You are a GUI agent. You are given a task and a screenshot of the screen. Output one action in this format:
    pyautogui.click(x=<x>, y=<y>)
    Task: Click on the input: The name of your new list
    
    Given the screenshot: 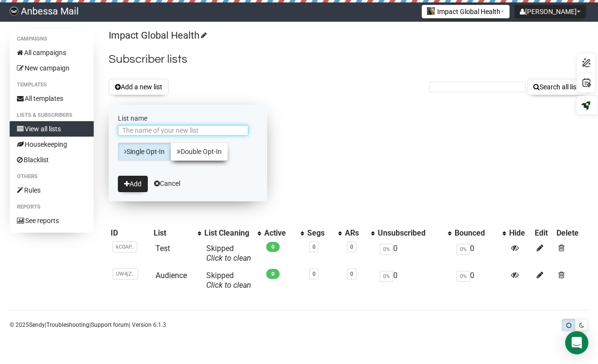 What is the action you would take?
    pyautogui.click(x=183, y=130)
    